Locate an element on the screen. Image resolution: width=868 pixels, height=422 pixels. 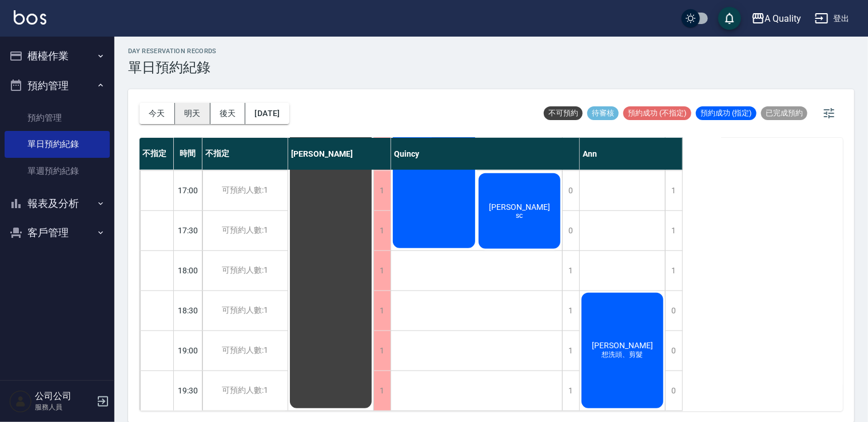
div: 18:30 is located at coordinates (188, 310).